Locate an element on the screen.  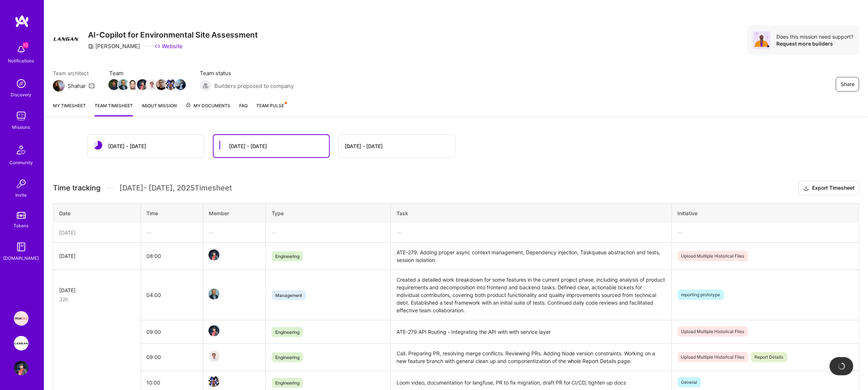
th: Initiative is located at coordinates (765, 213).